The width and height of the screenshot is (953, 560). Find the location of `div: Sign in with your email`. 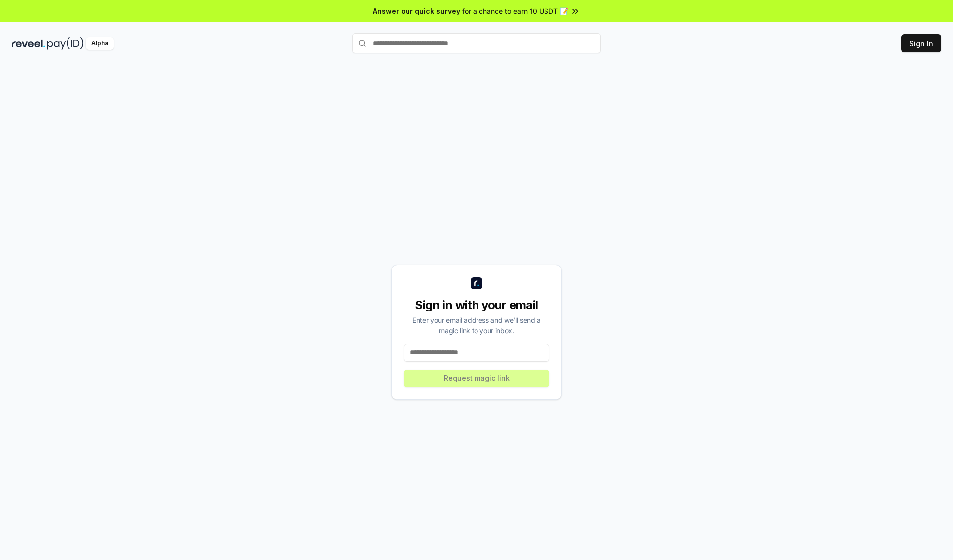

div: Sign in with your email is located at coordinates (477, 305).